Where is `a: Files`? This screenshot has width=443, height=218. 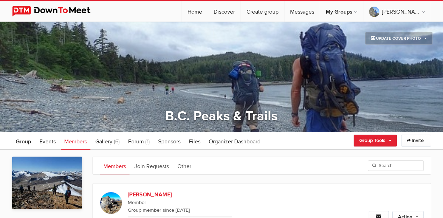 a: Files is located at coordinates (194, 141).